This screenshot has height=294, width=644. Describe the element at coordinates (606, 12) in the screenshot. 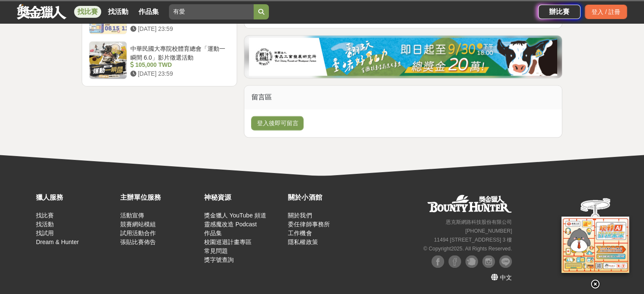

I see `div: 登入 / 註冊` at that location.